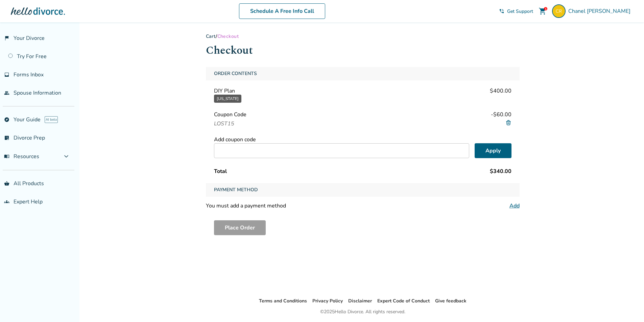 This screenshot has width=644, height=322. What do you see at coordinates (509, 123) in the screenshot?
I see `img: Remove code` at bounding box center [509, 123].